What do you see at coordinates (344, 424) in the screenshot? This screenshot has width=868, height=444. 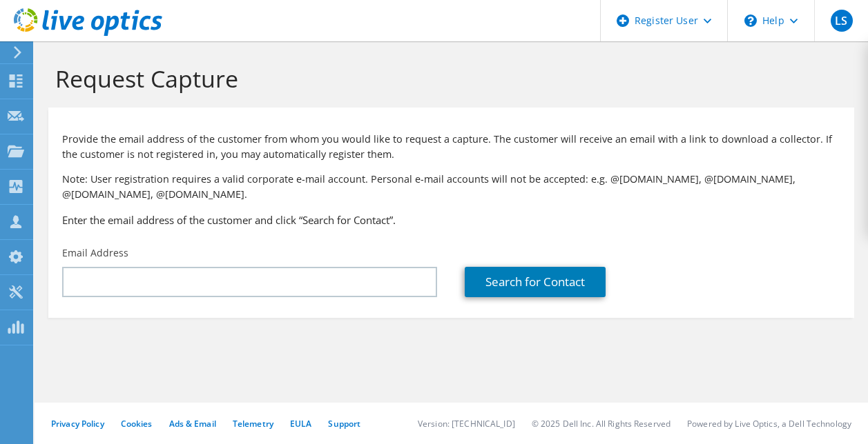 I see `a: Support` at bounding box center [344, 424].